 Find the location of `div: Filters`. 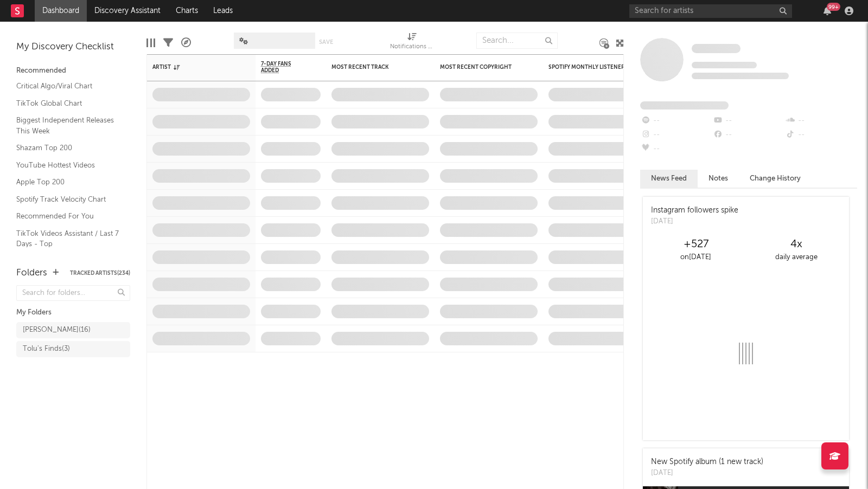

div: Filters is located at coordinates (168, 43).